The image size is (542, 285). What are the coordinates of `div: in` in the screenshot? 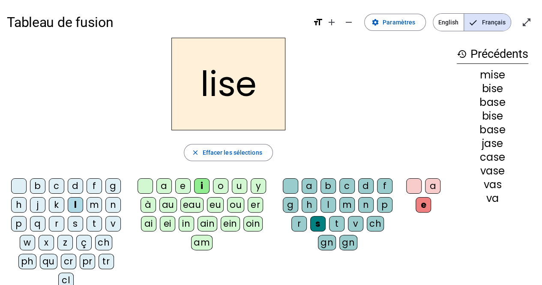 It's located at (186, 224).